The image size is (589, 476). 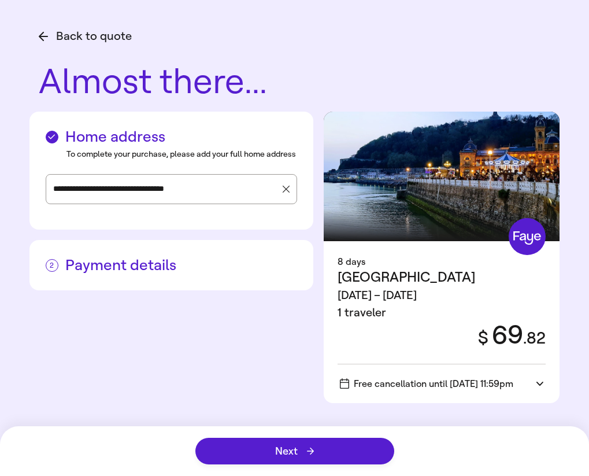 I want to click on span: Next, so click(x=294, y=451).